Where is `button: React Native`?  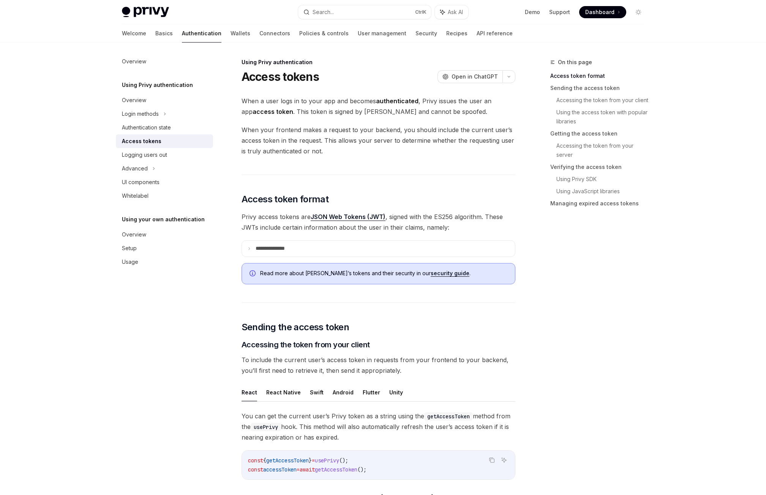 button: React Native is located at coordinates (283, 392).